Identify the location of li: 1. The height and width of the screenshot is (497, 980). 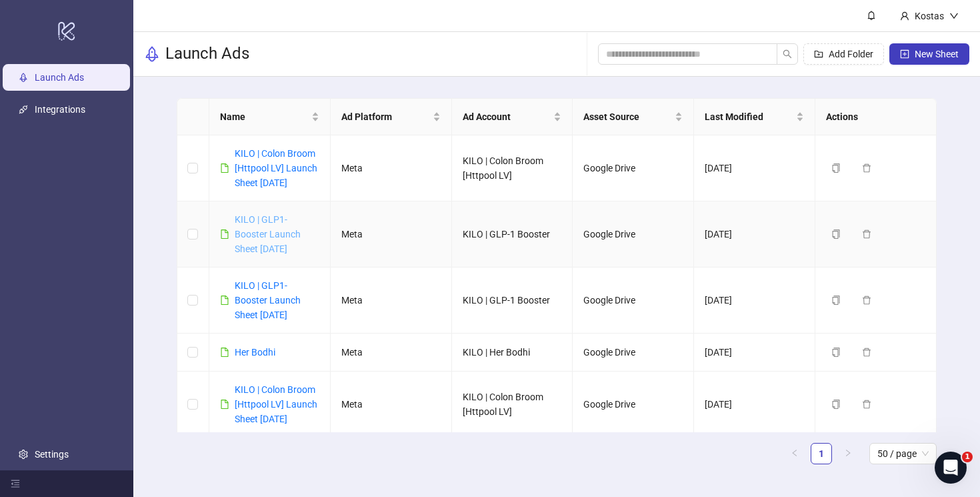
(821, 453).